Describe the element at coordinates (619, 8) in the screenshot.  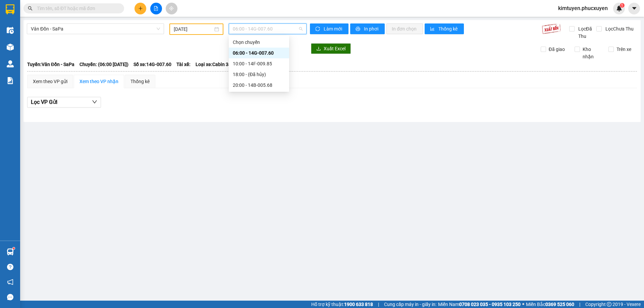
I see `img: icon-new-feature` at that location.